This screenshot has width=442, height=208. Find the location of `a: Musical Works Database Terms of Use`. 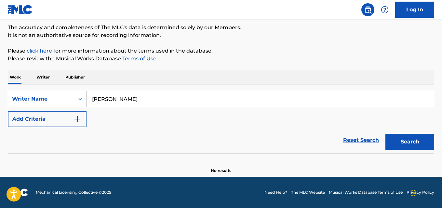

a: Musical Works Database Terms of Use is located at coordinates (366, 193).